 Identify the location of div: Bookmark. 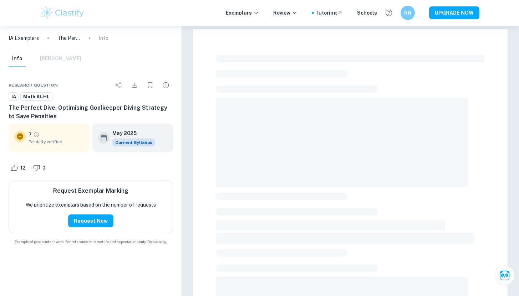
(150, 85).